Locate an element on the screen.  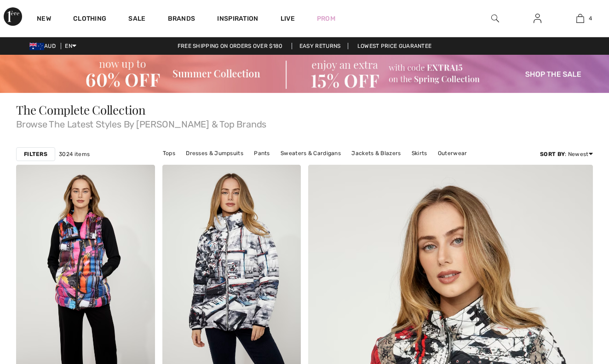
span: The Complete Collection is located at coordinates (81, 110).